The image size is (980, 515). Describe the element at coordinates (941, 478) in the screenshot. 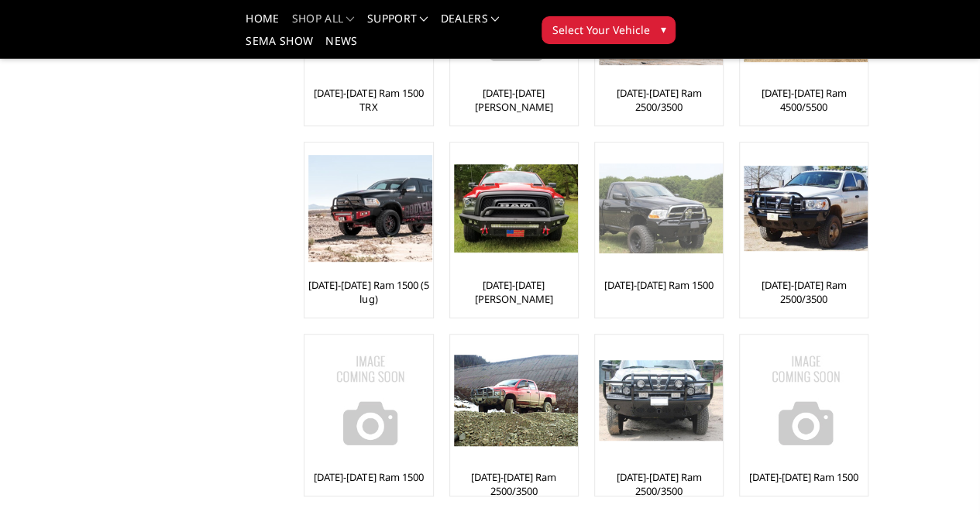

I see `div: Chat Widget` at that location.